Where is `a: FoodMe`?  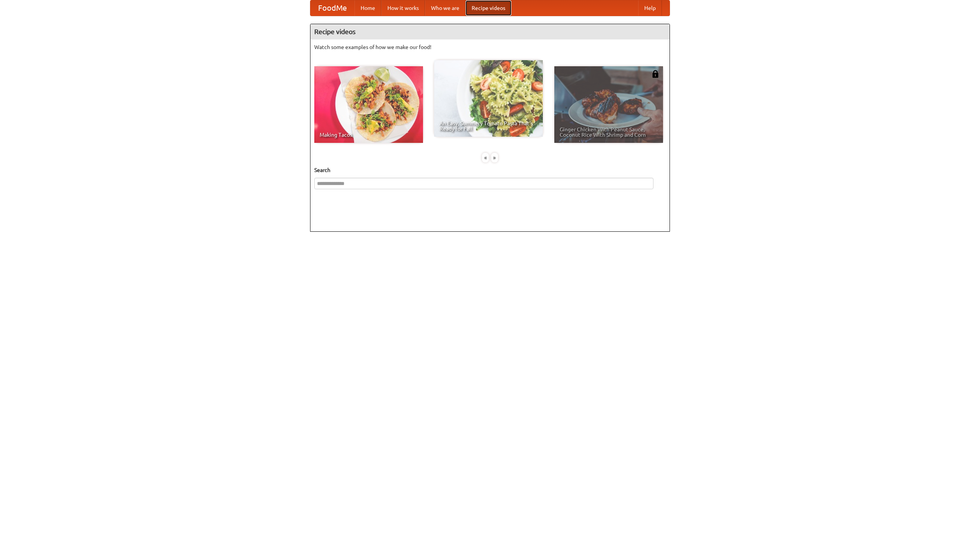 a: FoodMe is located at coordinates (332, 8).